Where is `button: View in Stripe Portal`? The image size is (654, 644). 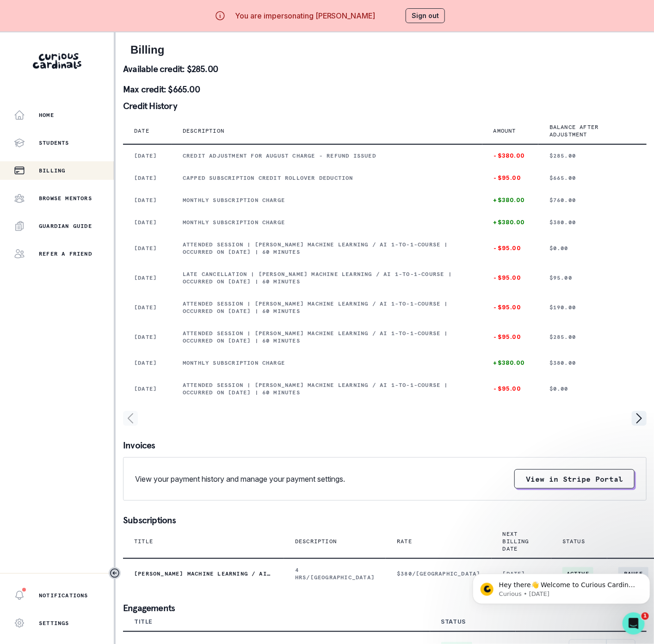
button: View in Stripe Portal is located at coordinates (574, 479).